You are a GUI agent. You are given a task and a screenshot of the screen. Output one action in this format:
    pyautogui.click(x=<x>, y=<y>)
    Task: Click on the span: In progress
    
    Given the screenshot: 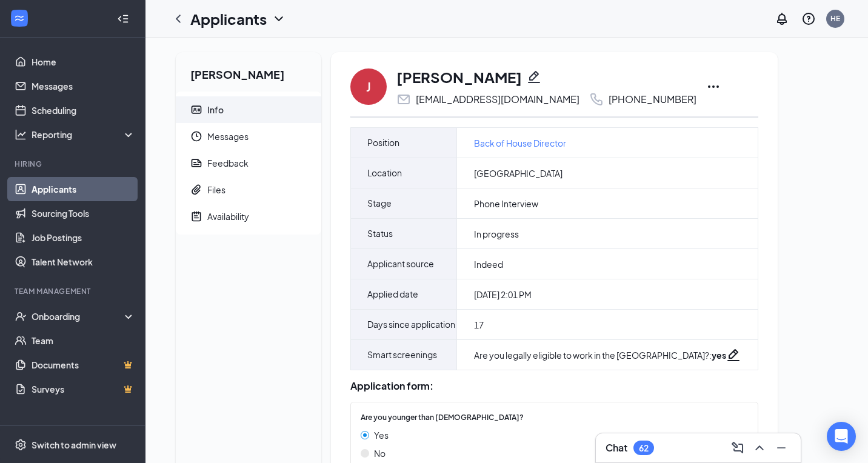 What is the action you would take?
    pyautogui.click(x=497, y=234)
    